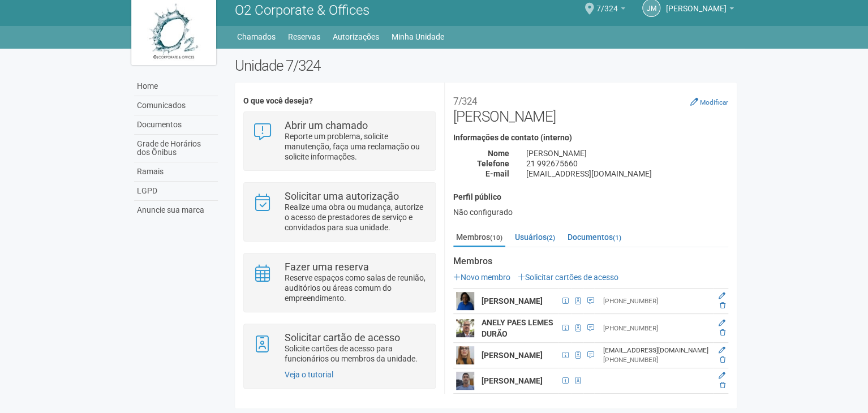 The width and height of the screenshot is (868, 413). What do you see at coordinates (496, 238) in the screenshot?
I see `small: (10)` at bounding box center [496, 238].